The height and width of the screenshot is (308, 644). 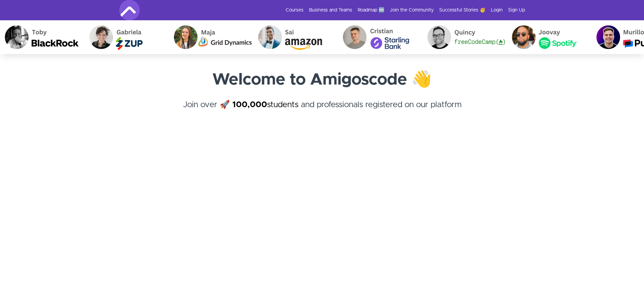 What do you see at coordinates (517, 10) in the screenshot?
I see `a: Sign Up` at bounding box center [517, 10].